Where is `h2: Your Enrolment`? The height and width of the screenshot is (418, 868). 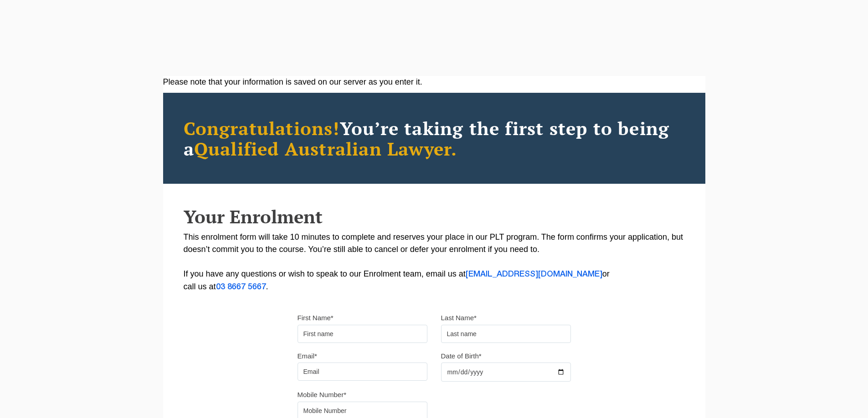 h2: Your Enrolment is located at coordinates (434, 217).